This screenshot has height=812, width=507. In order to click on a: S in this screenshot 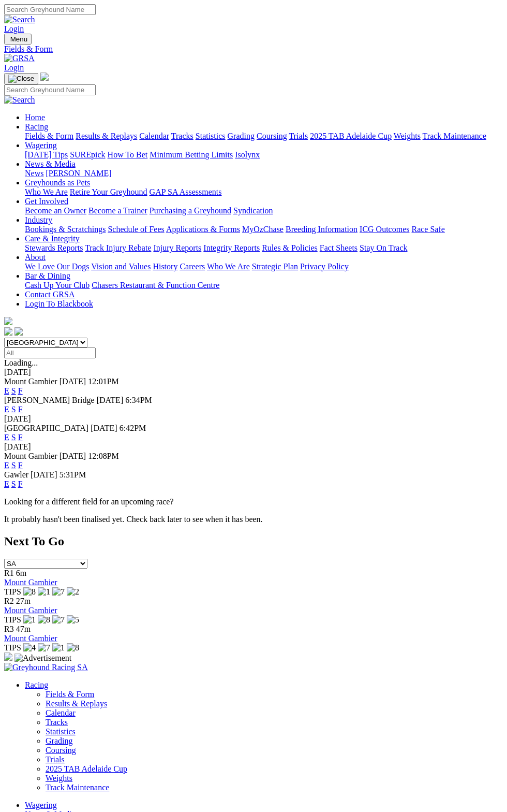, I will do `click(13, 483)`.